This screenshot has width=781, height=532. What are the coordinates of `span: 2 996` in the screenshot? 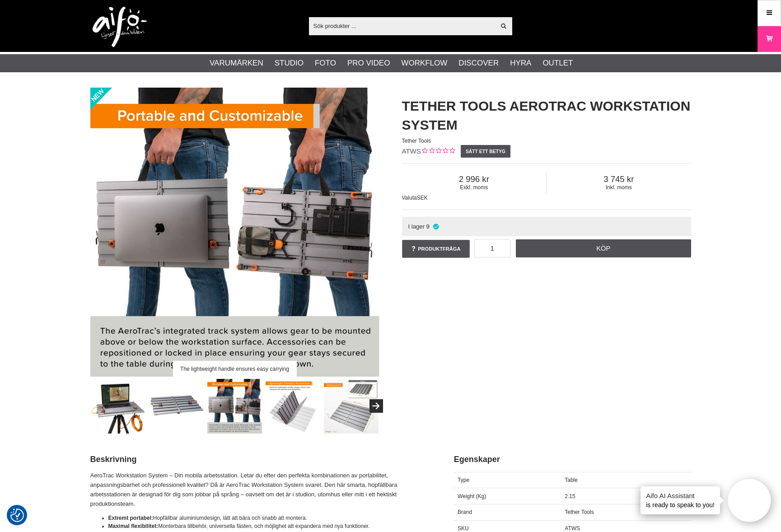 It's located at (474, 179).